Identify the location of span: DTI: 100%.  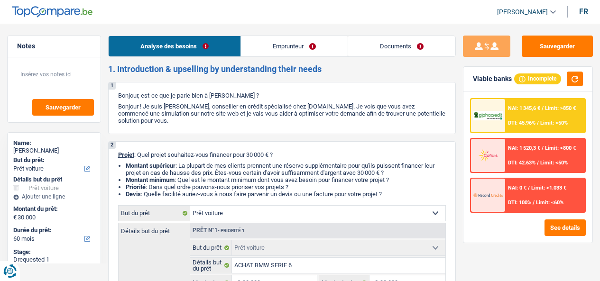
(520, 203).